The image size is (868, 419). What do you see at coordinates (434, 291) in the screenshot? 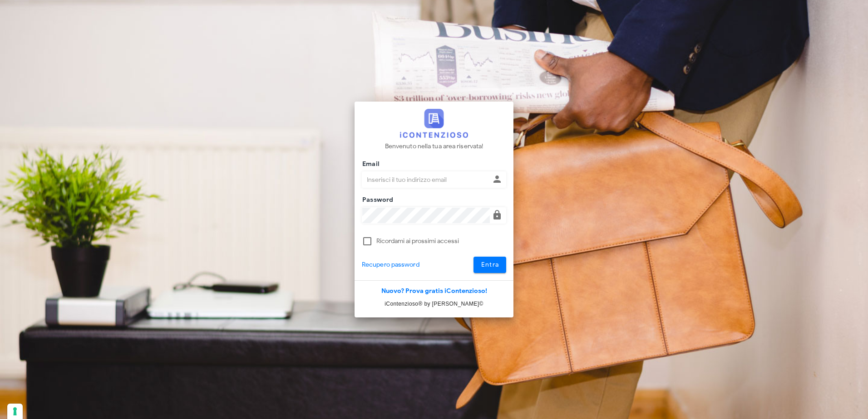
I see `strong: Nuovo? Prova gratis iContenzioso!` at bounding box center [434, 291].